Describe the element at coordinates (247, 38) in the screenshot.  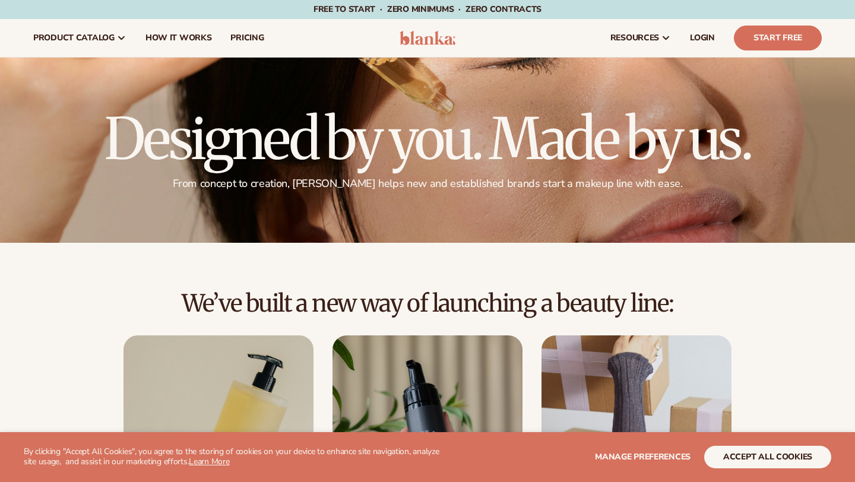
I see `span: pricing` at that location.